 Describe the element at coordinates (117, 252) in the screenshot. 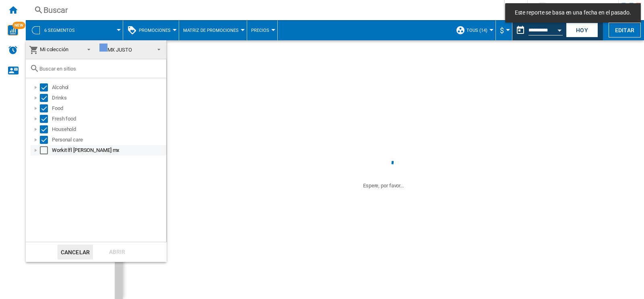

I see `div: Abrir` at that location.